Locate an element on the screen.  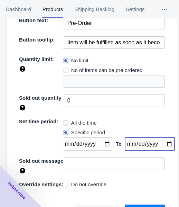
span: Shipping Backlog is located at coordinates (94, 9).